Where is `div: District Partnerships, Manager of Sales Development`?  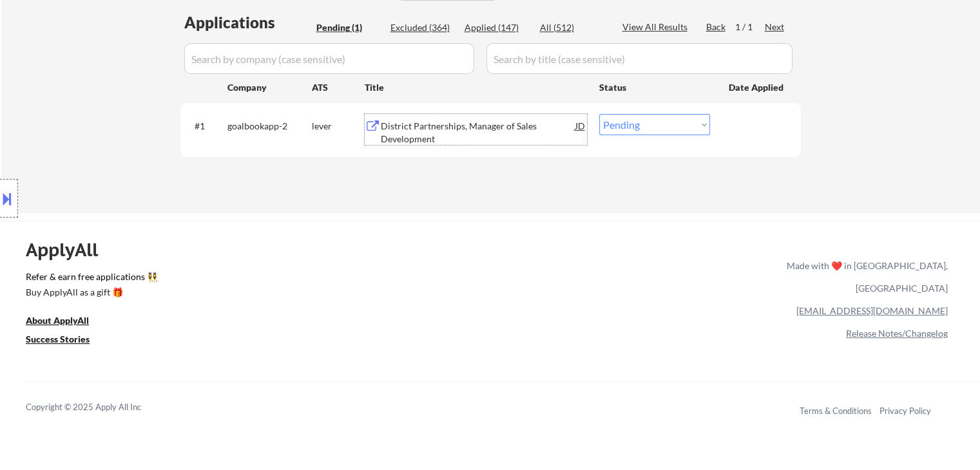
div: District Partnerships, Manager of Sales Development is located at coordinates (478, 132).